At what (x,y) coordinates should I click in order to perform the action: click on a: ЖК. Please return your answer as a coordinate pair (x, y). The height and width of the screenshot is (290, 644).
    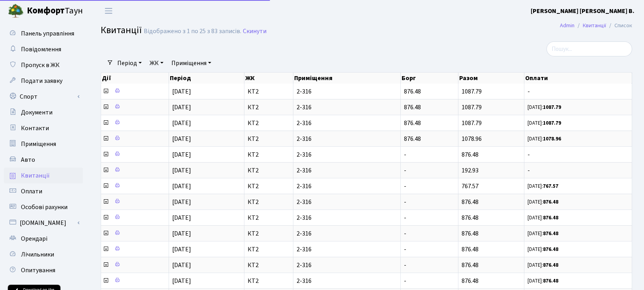
    Looking at the image, I should click on (156, 63).